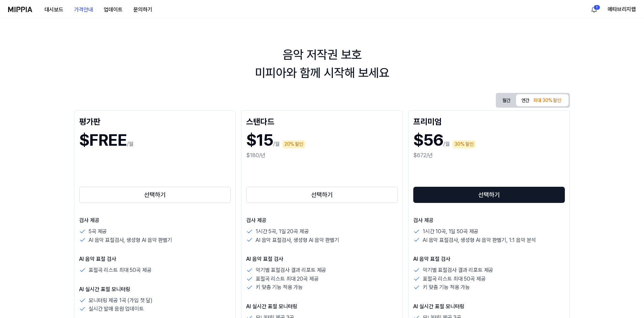 The image size is (644, 318). What do you see at coordinates (594, 10) in the screenshot?
I see `img: 알림` at bounding box center [594, 10].